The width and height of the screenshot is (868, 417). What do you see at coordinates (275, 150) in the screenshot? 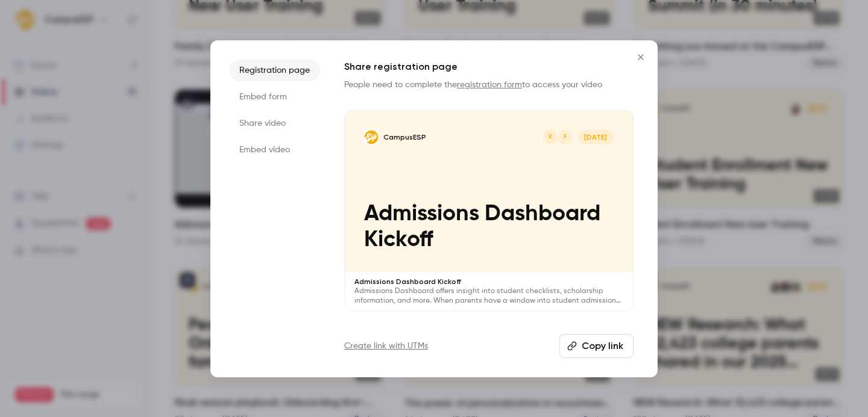
I see `li: Embed video` at bounding box center [275, 150].